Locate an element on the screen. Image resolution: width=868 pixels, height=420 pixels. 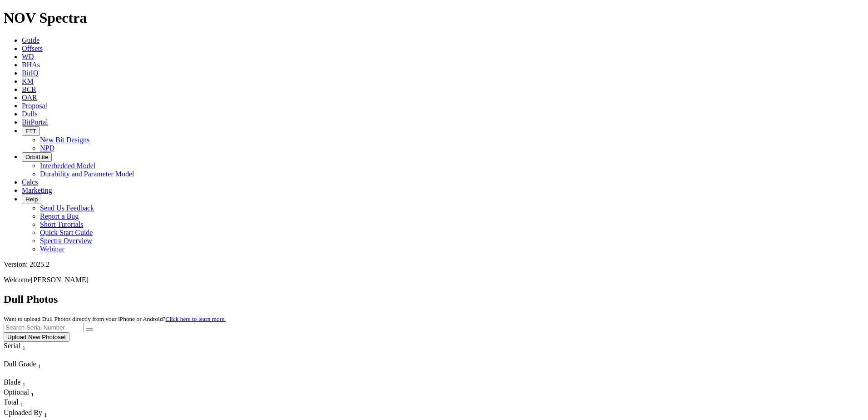
a: NPD is located at coordinates (47, 148).